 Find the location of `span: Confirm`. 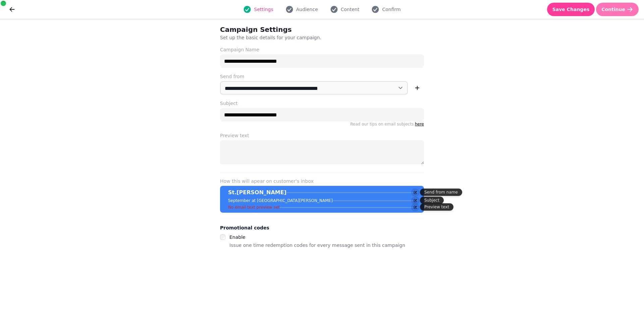

span: Confirm is located at coordinates (391, 10).